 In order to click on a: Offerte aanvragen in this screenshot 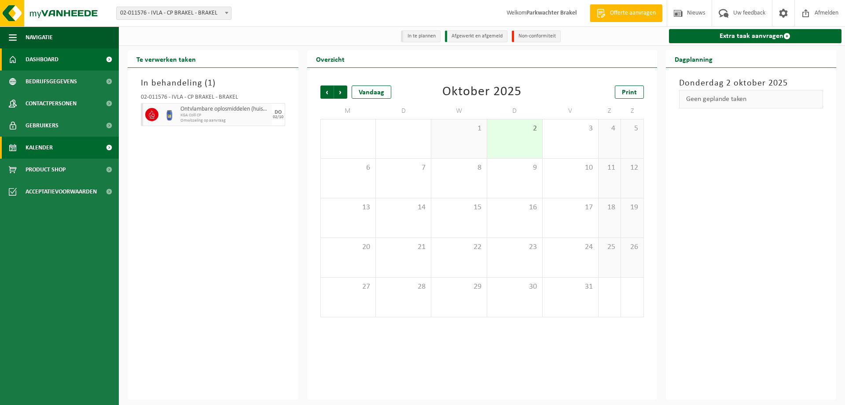, I will do `click(626, 13)`.